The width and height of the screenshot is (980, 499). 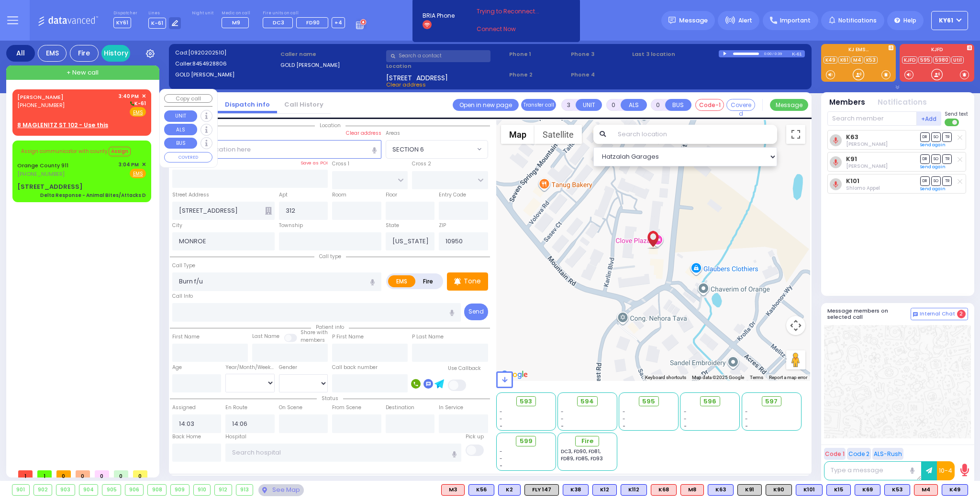 I want to click on span: Clear address, so click(x=406, y=84).